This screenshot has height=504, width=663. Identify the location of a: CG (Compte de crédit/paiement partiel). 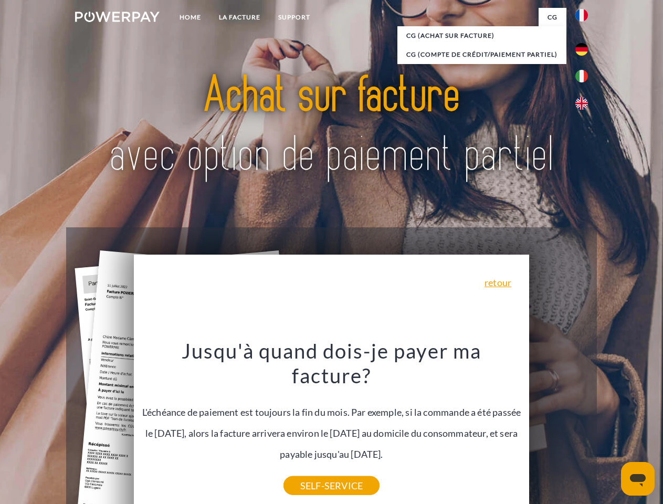
(482, 55).